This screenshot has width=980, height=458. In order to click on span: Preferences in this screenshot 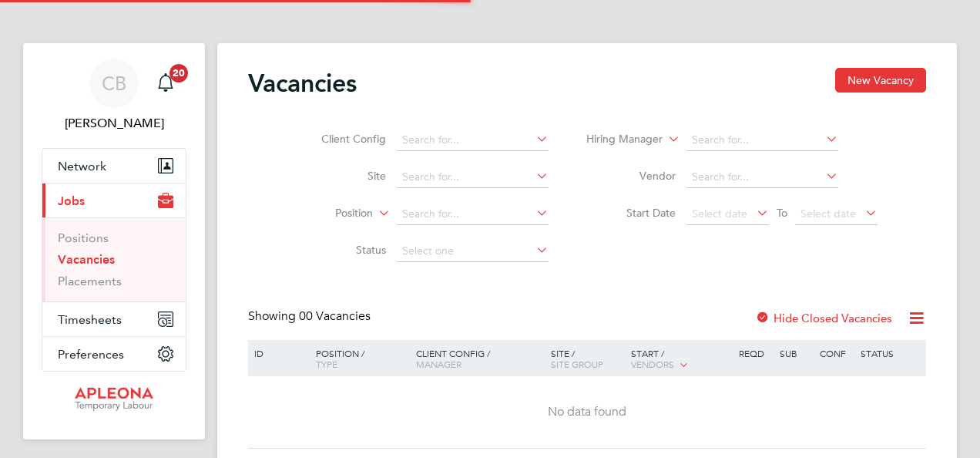, I will do `click(91, 354)`.